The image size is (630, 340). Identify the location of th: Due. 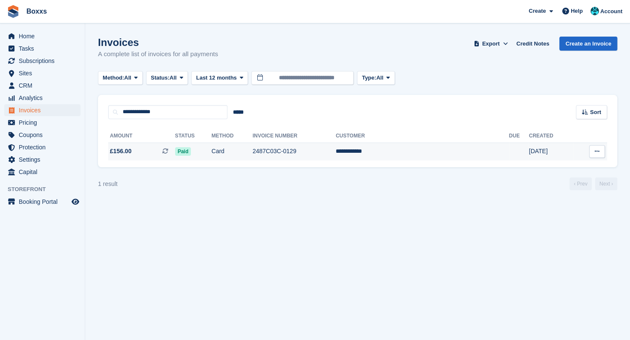
(519, 136).